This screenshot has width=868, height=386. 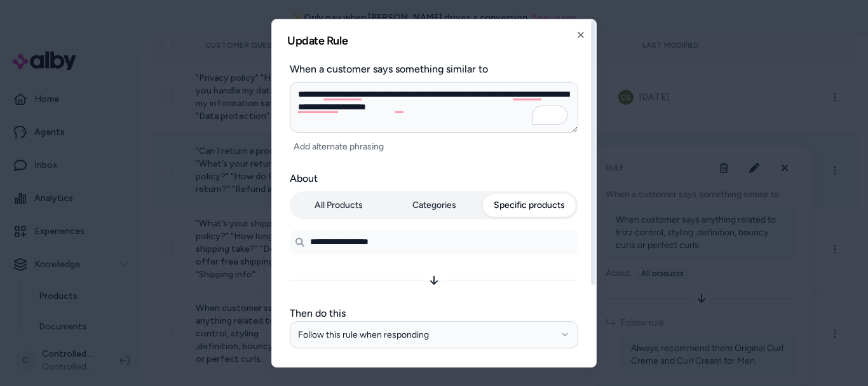 What do you see at coordinates (338, 146) in the screenshot?
I see `button: Add alternate phrasing` at bounding box center [338, 146].